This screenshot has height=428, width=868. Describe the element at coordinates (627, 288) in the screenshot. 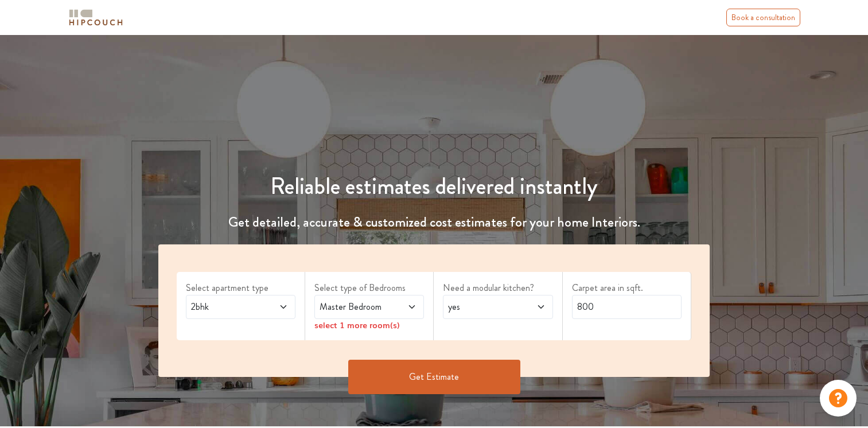

I see `label: Carpet area in sqft.` at that location.